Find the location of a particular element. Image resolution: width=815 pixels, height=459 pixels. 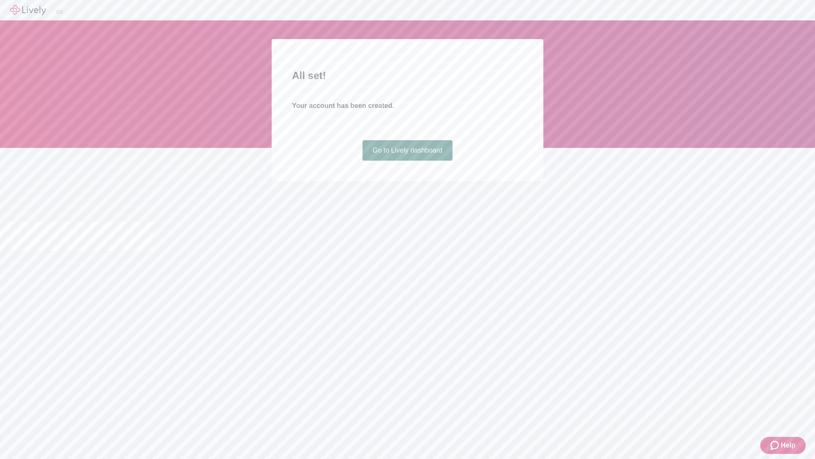

a: Go to Lively dashboard is located at coordinates (408, 150).